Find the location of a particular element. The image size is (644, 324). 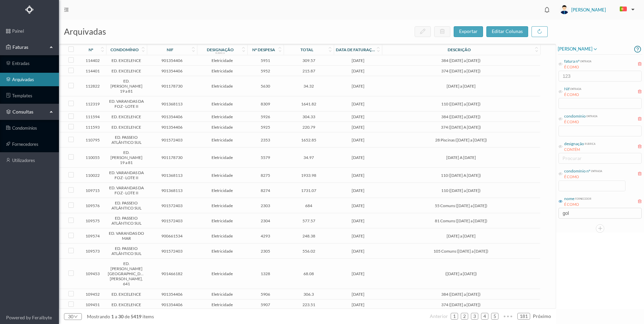

li: Página Anterior is located at coordinates (439, 316).